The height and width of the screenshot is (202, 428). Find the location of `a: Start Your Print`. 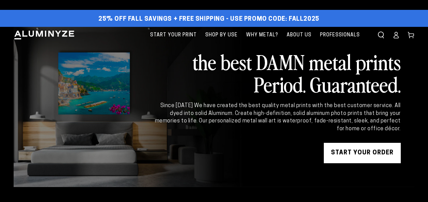

a: Start Your Print is located at coordinates (173, 35).